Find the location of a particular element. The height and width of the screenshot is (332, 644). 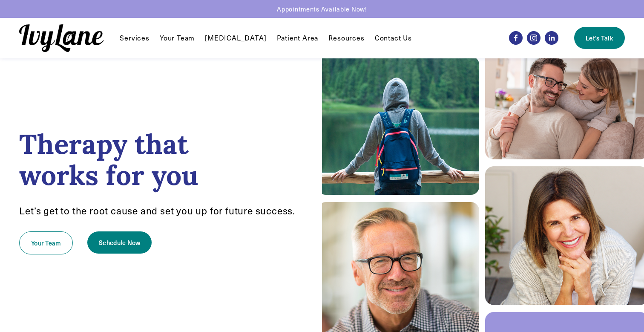

a: Schedule Now is located at coordinates (119, 242).